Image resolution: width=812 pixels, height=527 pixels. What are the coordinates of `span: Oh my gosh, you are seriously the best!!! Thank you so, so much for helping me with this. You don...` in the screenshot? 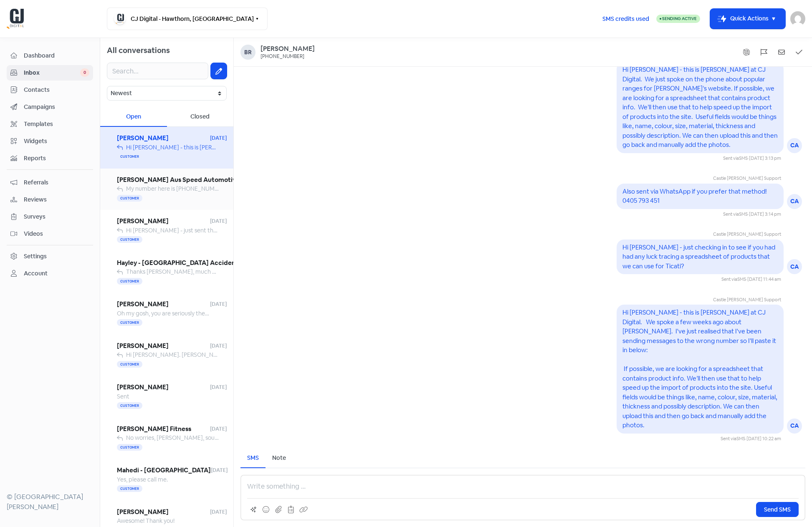 It's located at (292, 314).